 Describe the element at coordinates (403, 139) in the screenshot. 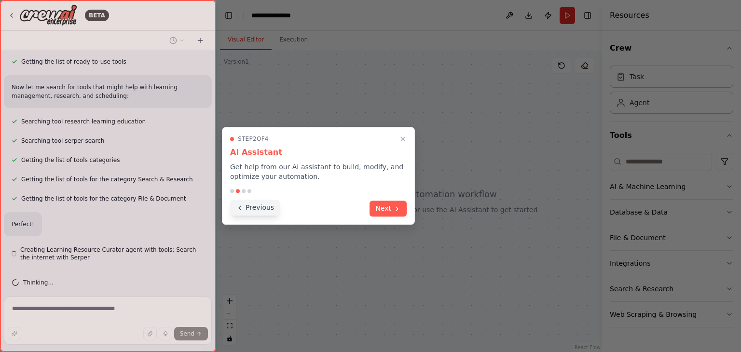

I see `button: Close walkthrough` at that location.